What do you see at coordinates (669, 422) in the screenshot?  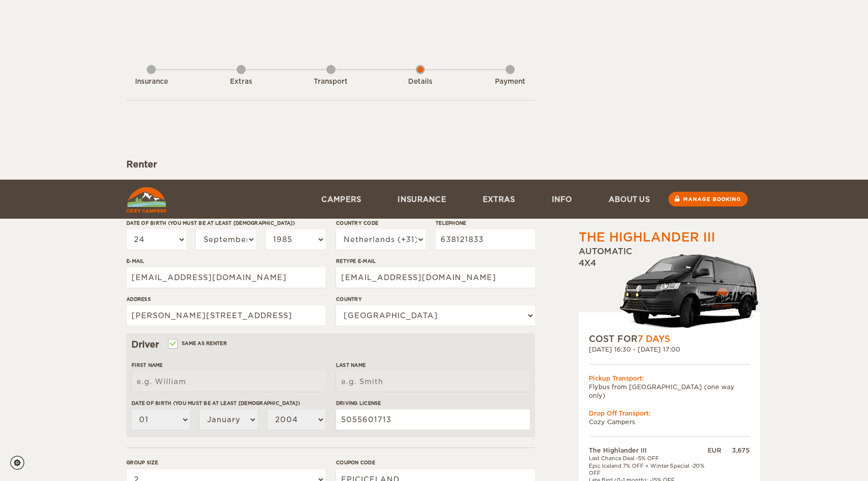 I see `td: Cozy Campers` at bounding box center [669, 422].